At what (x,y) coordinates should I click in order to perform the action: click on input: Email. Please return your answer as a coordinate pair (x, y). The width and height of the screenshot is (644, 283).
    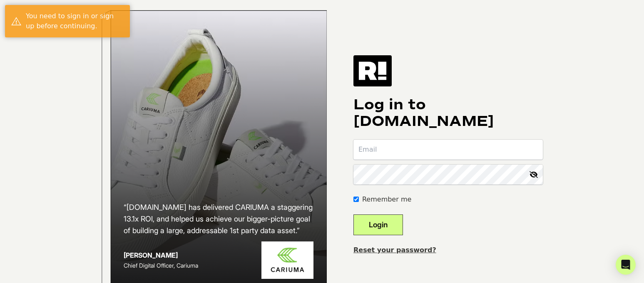
    Looking at the image, I should click on (448, 150).